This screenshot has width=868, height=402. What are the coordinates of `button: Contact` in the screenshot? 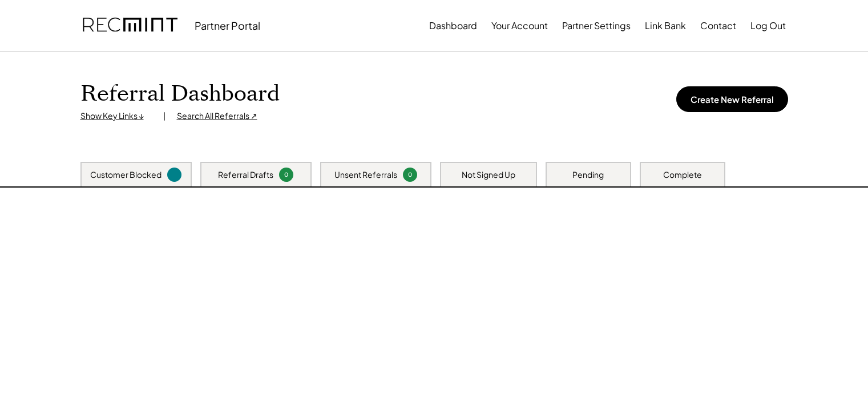 It's located at (719, 25).